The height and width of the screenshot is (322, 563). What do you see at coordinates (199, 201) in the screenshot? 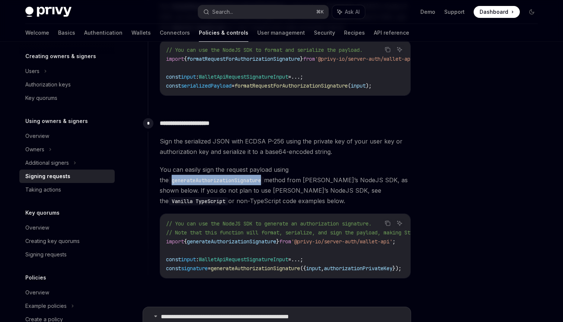
I see `code: Vanilla TypeScript` at bounding box center [199, 201].